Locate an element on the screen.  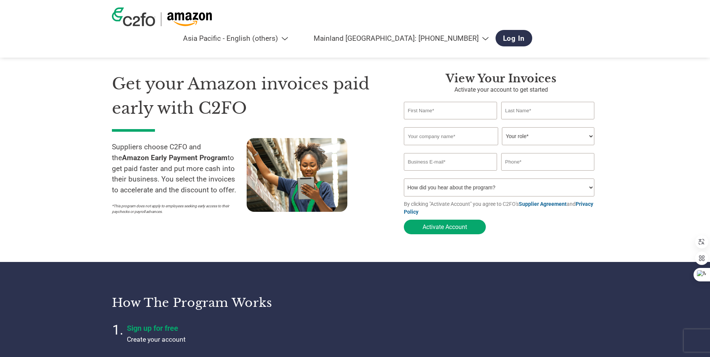
strong: Amazon Early Payment Program is located at coordinates (175, 158).